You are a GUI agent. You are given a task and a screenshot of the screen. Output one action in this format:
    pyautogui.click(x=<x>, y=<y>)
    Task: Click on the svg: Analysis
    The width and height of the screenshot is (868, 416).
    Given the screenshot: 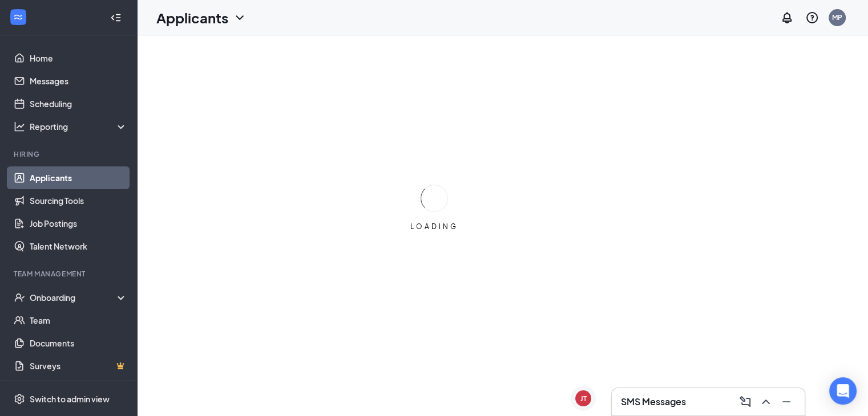 What is the action you would take?
    pyautogui.click(x=20, y=126)
    